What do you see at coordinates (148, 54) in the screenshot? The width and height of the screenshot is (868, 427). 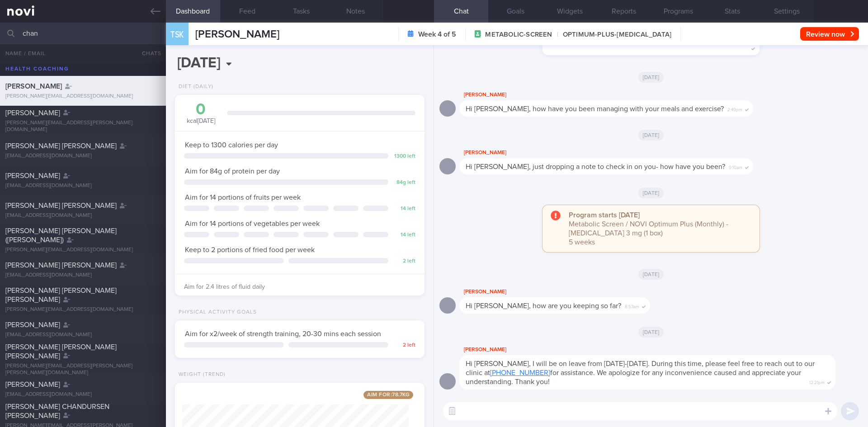 I see `button: Chats` at bounding box center [148, 54].